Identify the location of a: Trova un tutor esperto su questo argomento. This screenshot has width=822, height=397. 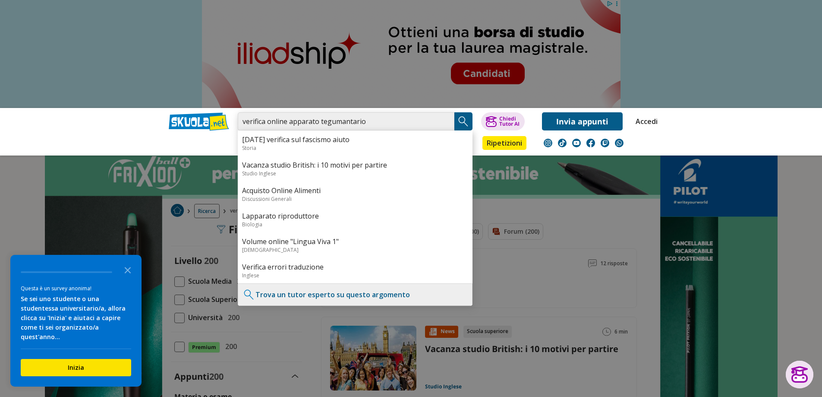
(333, 294).